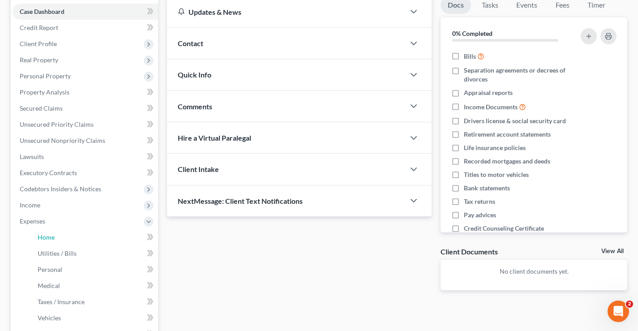 The width and height of the screenshot is (638, 331). What do you see at coordinates (85, 12) in the screenshot?
I see `a: Case Dashboard` at bounding box center [85, 12].